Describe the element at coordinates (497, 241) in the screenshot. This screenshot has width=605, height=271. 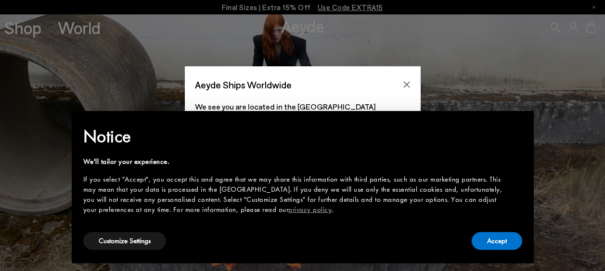
I see `button: Accept` at that location.